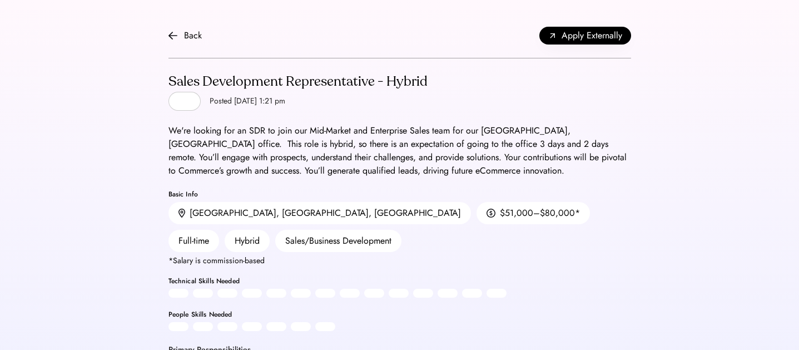  What do you see at coordinates (591, 36) in the screenshot?
I see `span: Apply Externally` at bounding box center [591, 36].